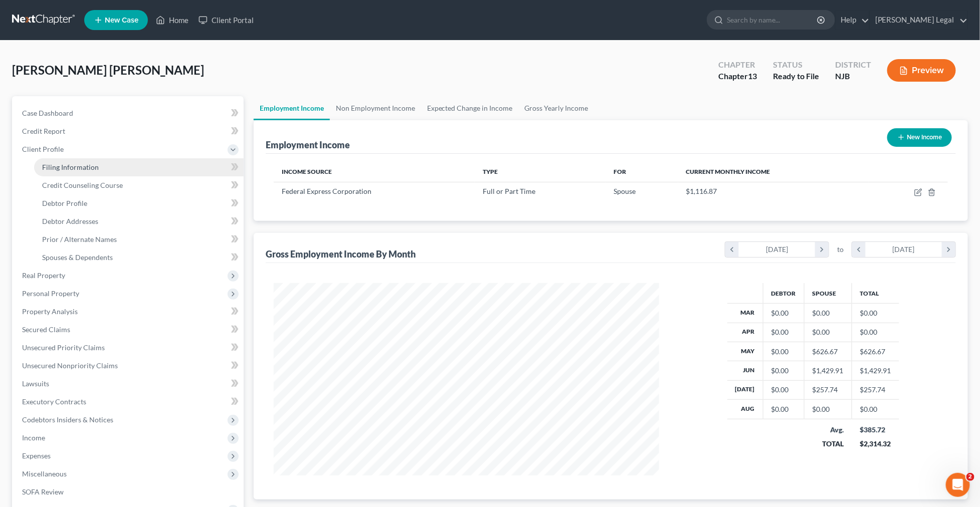 This screenshot has height=507, width=980. Describe the element at coordinates (625, 191) in the screenshot. I see `span: Spouse` at that location.